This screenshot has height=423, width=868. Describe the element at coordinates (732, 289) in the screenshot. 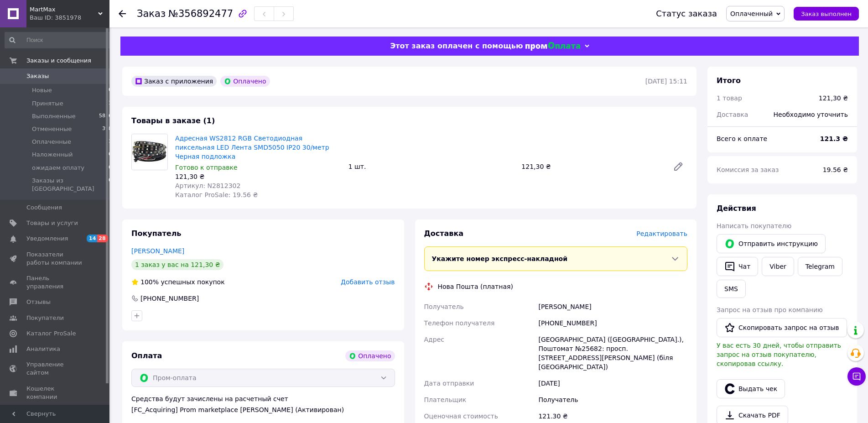

I see `button: SMS` at that location.